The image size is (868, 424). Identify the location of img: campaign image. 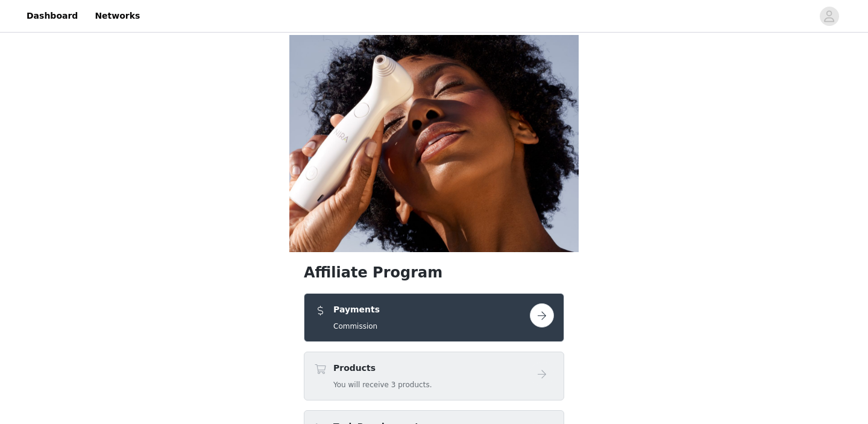
(434, 143).